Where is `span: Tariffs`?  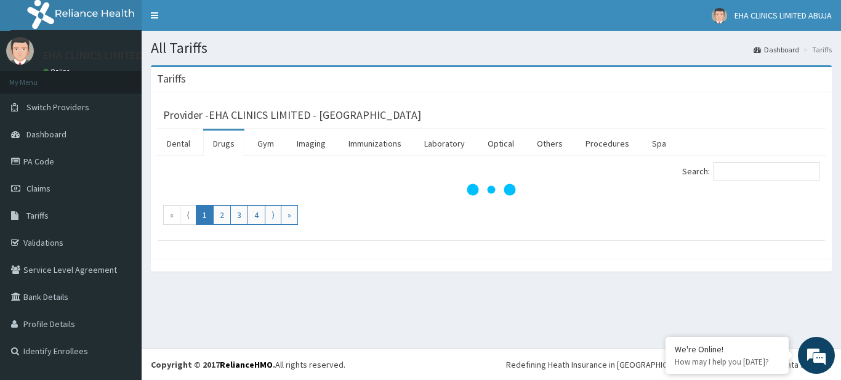 span: Tariffs is located at coordinates (38, 215).